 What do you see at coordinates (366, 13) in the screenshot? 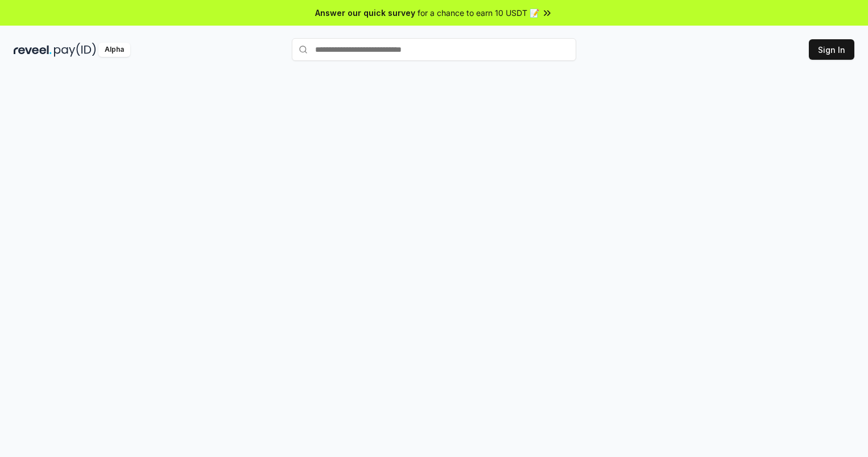
I see `span: Answer our quick survey` at bounding box center [366, 13].